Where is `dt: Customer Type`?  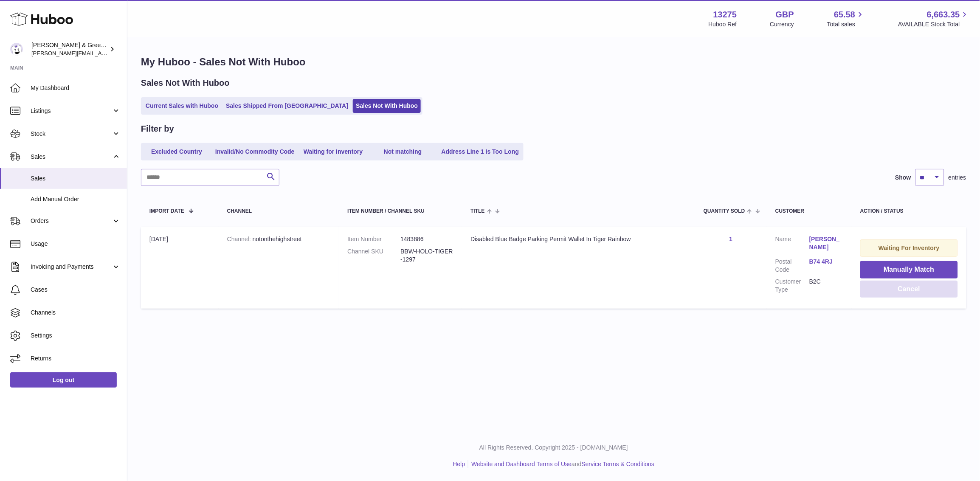
dt: Customer Type is located at coordinates (793, 285).